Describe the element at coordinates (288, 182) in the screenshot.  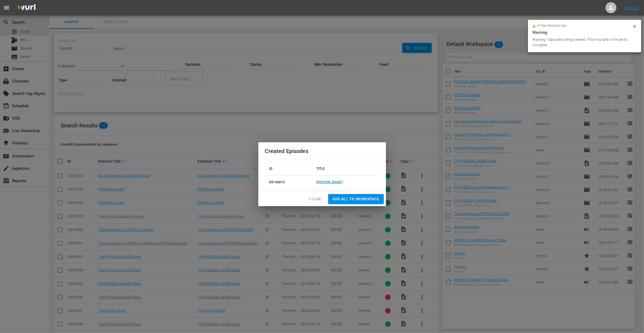
I see `td: 88140810` at that location.